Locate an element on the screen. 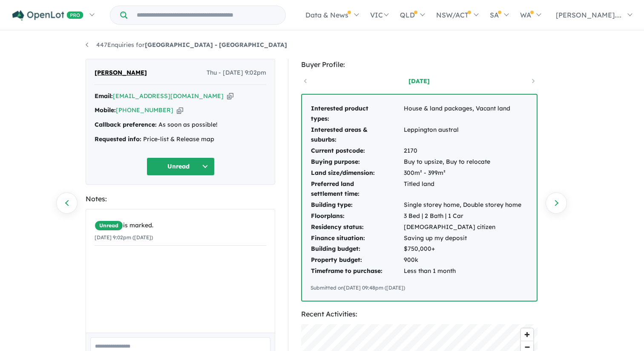 The image size is (644, 351). td: 2170 is located at coordinates (463, 151).